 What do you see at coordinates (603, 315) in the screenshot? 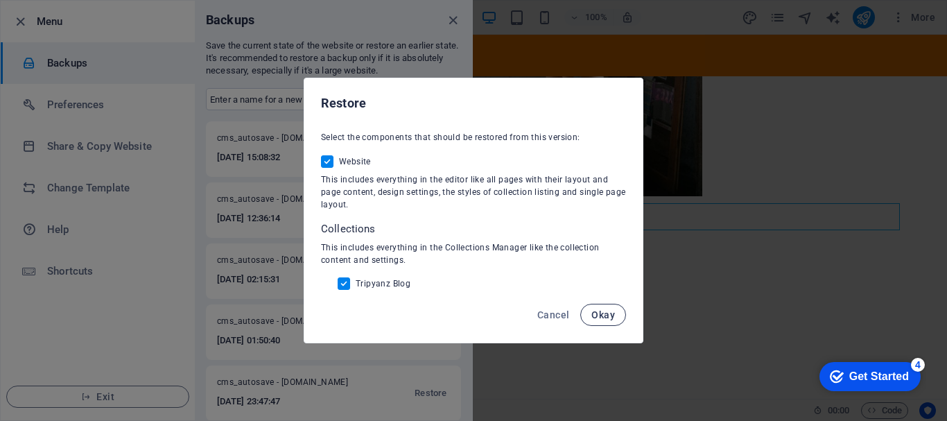
I see `span: Okay` at bounding box center [603, 315].